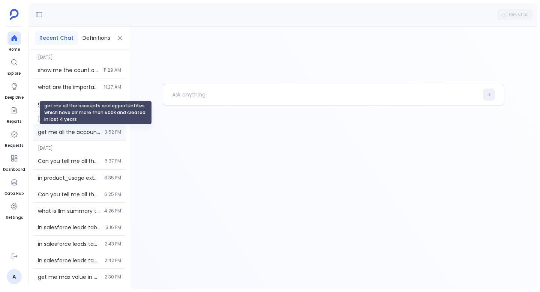 This screenshot has width=540, height=292. What do you see at coordinates (69, 87) in the screenshot?
I see `span: what are the important columns that i can use to analysis product usage` at bounding box center [69, 87].